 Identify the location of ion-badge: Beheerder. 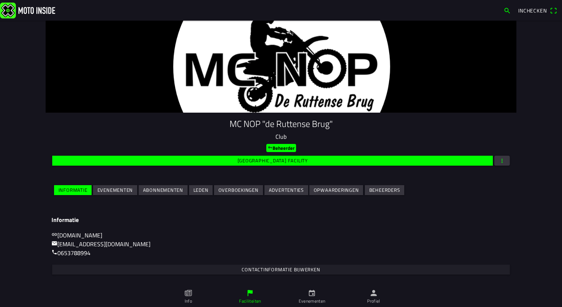
(281, 148).